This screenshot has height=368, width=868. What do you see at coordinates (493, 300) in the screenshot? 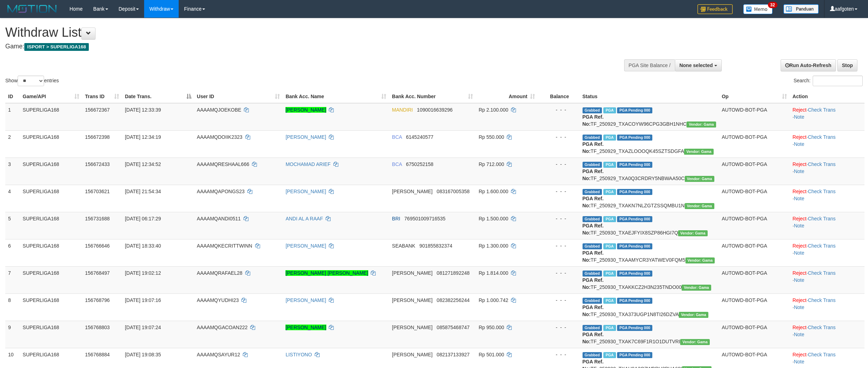
I see `span: Rp 1.000.742` at bounding box center [493, 300].